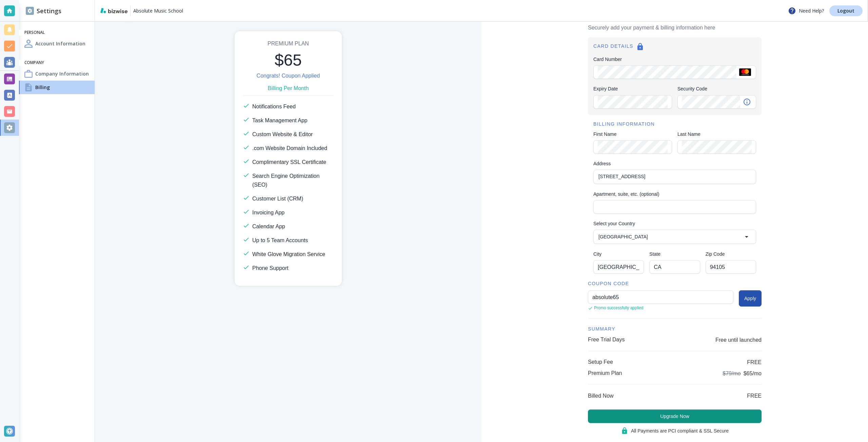  Describe the element at coordinates (289, 254) in the screenshot. I see `h6: White Glove Migration Service` at that location.